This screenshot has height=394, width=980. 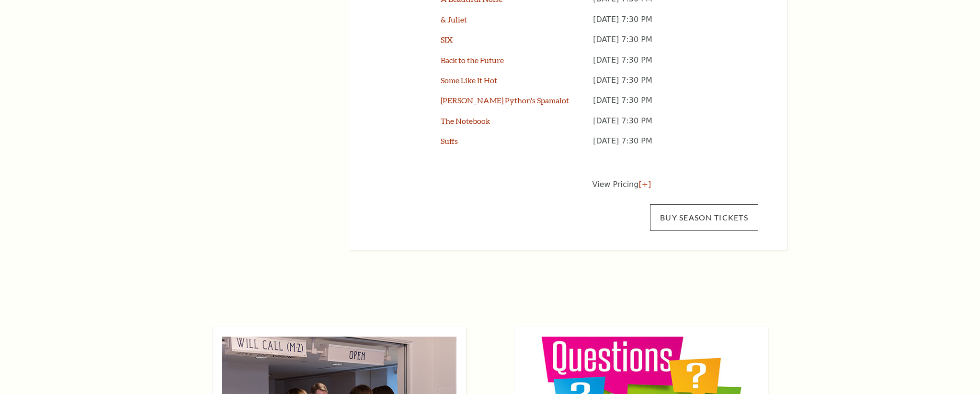 What do you see at coordinates (446, 40) in the screenshot?
I see `a: SIX` at bounding box center [446, 40].